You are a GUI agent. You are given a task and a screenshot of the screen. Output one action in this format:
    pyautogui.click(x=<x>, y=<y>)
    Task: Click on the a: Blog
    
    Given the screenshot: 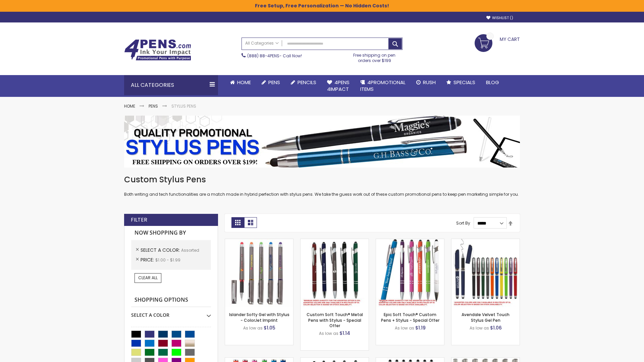 What is the action you would take?
    pyautogui.click(x=492, y=82)
    